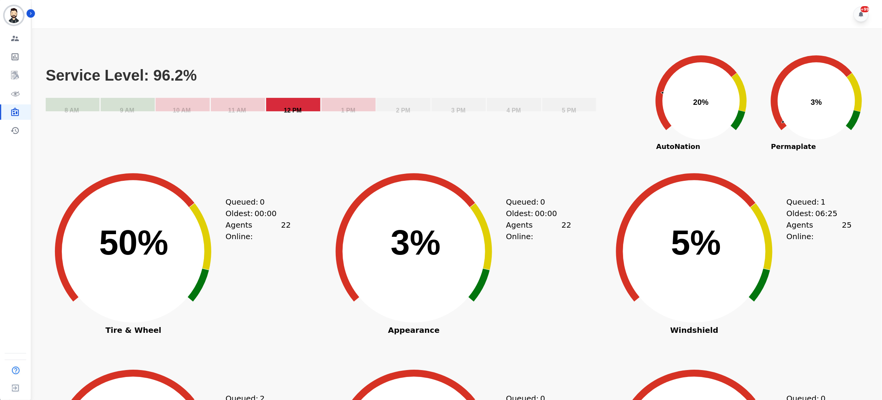  Describe the element at coordinates (514, 110) in the screenshot. I see `text: 4 PM` at that location.